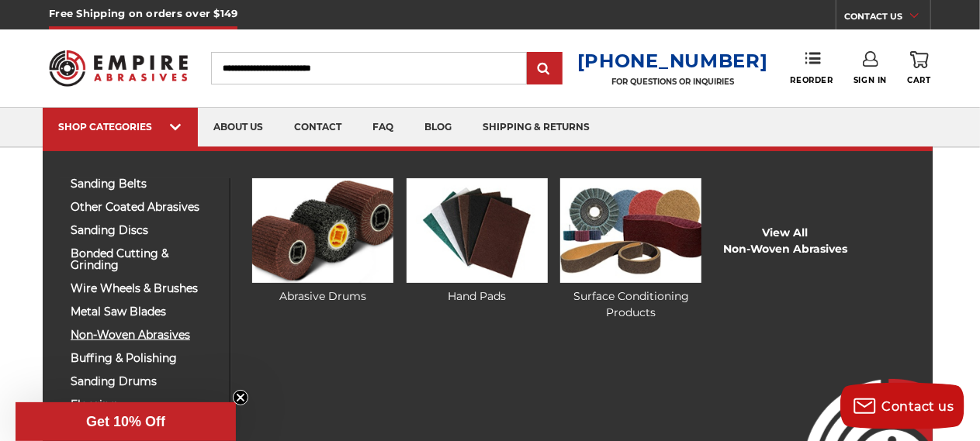 The width and height of the screenshot is (980, 441). Describe the element at coordinates (537, 128) in the screenshot. I see `a: shipping & returns` at that location.